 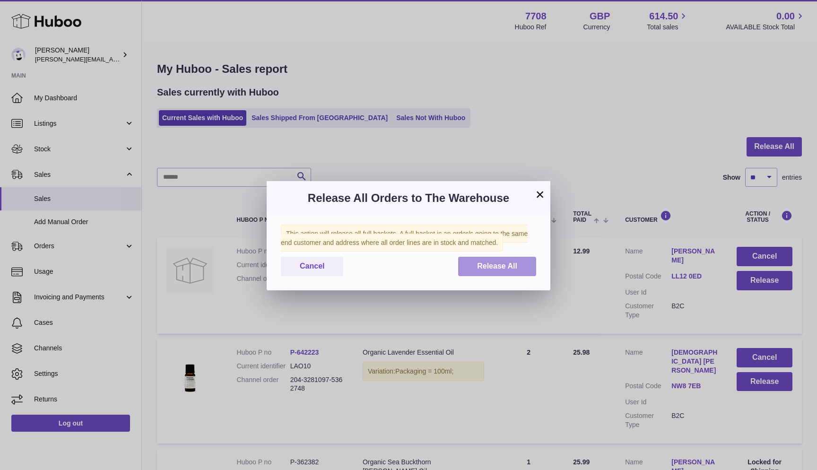 What do you see at coordinates (312, 266) in the screenshot?
I see `button: Cancel` at bounding box center [312, 266].